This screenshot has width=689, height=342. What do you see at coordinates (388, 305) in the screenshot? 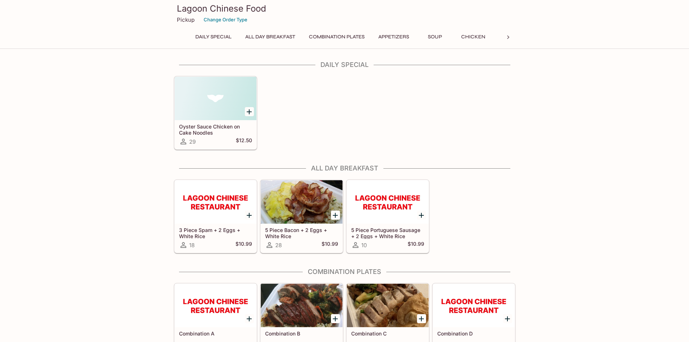
I see `div: Combination C` at bounding box center [388, 305].